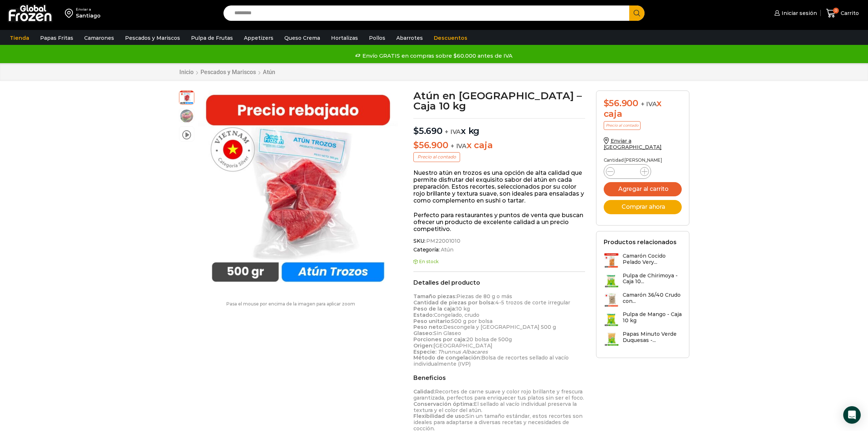  I want to click on a: Appetizers, so click(258, 38).